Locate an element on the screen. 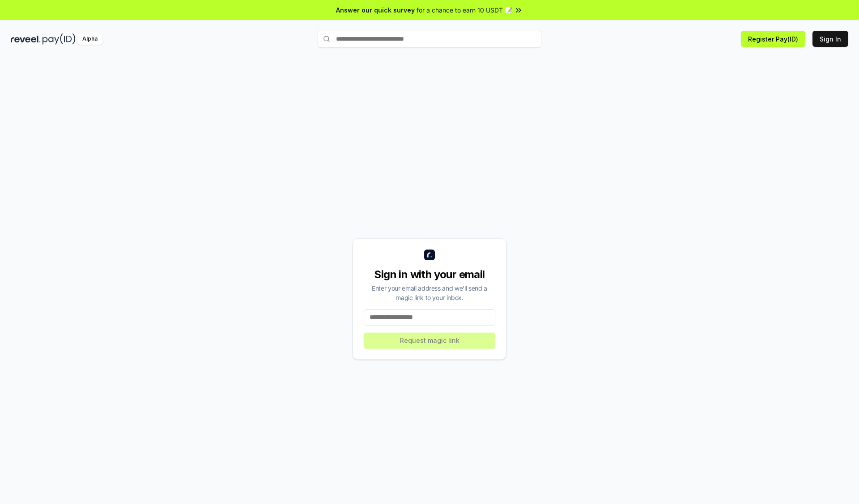 The image size is (859, 504). div: Enter your email address and we’ll send a magic link to your inbox. is located at coordinates (429, 293).